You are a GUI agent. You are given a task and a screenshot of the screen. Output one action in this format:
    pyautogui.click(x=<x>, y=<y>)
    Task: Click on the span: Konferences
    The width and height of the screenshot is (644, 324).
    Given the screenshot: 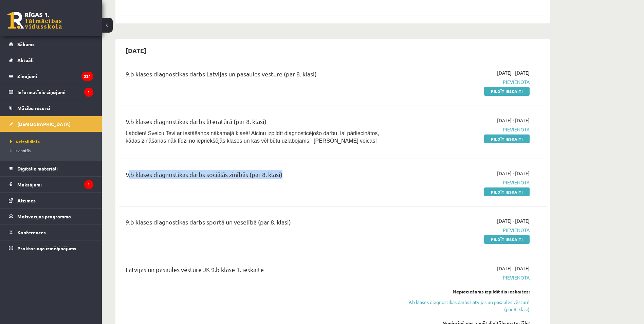 What is the action you would take?
    pyautogui.click(x=32, y=232)
    